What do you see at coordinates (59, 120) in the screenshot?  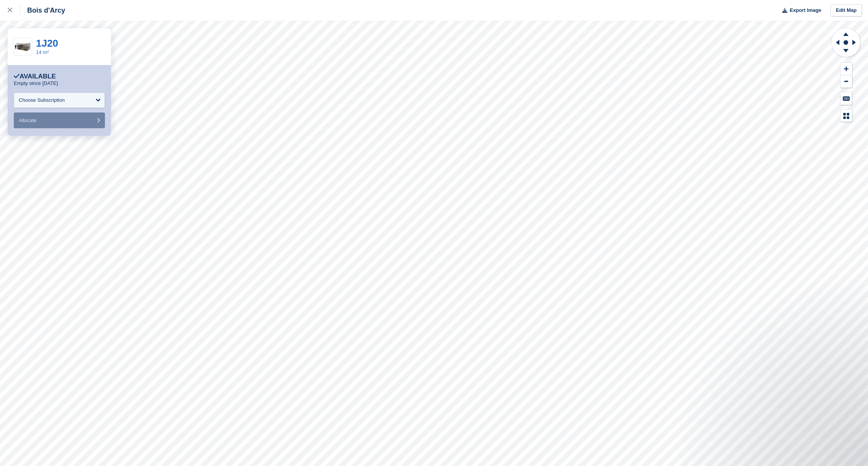 I see `button: Allocate` at bounding box center [59, 120].